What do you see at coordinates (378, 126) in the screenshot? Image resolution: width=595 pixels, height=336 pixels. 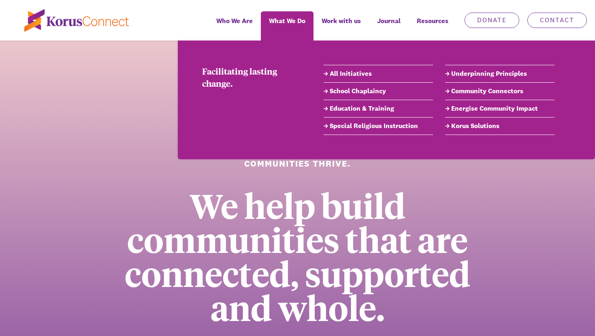 I see `a: Special Religious Instruction` at bounding box center [378, 126].